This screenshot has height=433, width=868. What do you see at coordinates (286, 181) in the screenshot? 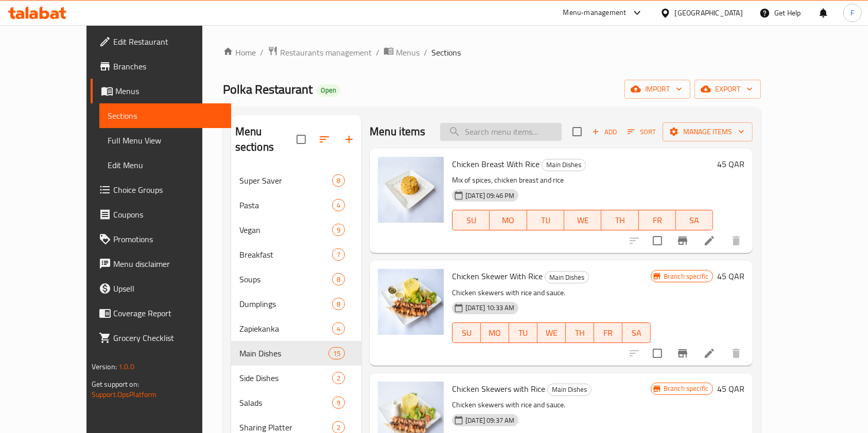
I see `span: Super Saver` at bounding box center [286, 181].